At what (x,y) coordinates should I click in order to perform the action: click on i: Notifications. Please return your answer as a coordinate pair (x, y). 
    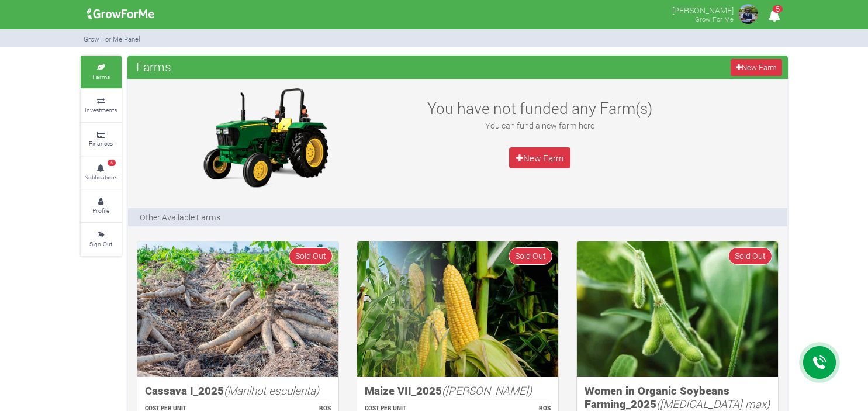
    Looking at the image, I should click on (774, 15).